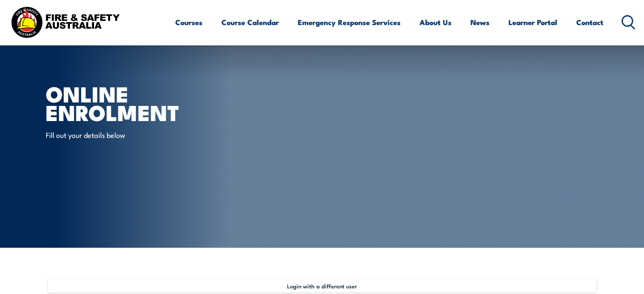 The height and width of the screenshot is (294, 644). What do you see at coordinates (153, 102) in the screenshot?
I see `h1: Online Enrolment` at bounding box center [153, 102].